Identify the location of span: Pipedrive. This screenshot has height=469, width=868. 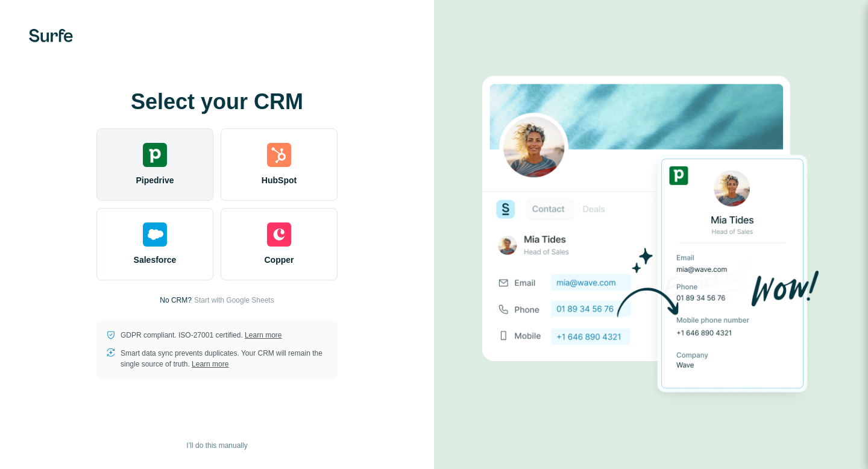
(155, 180).